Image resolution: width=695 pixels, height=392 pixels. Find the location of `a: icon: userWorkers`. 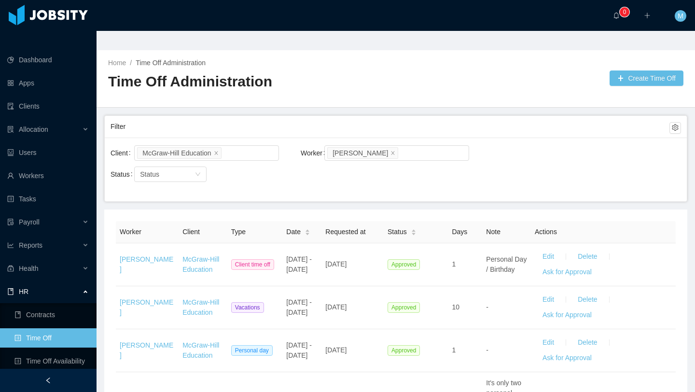

a: icon: userWorkers is located at coordinates (48, 176).